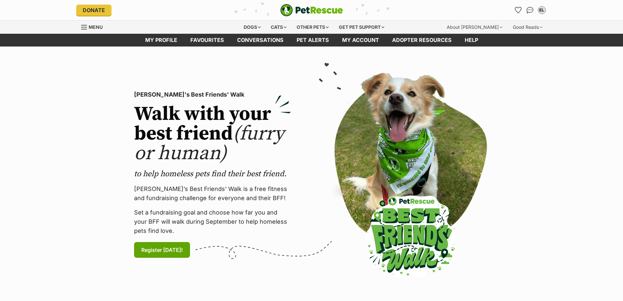 The height and width of the screenshot is (301, 623). Describe the element at coordinates (209, 143) in the screenshot. I see `span: (furry or human)` at that location.